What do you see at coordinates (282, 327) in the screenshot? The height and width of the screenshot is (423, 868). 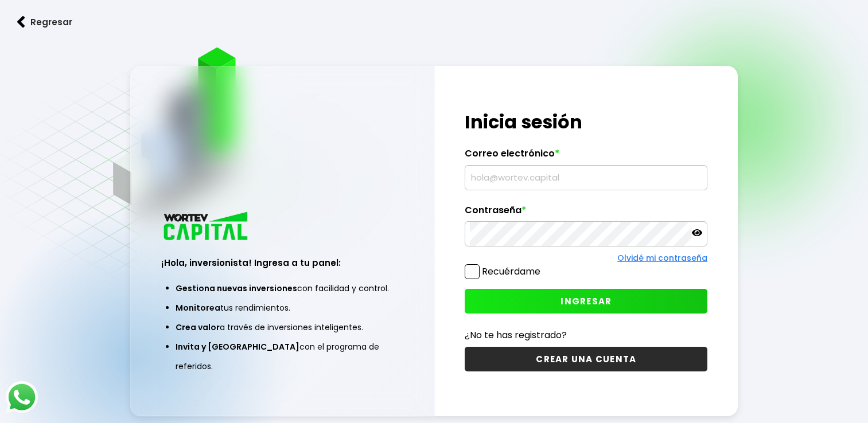 I see `li: a través de inversiones inteligentes.` at bounding box center [282, 327].